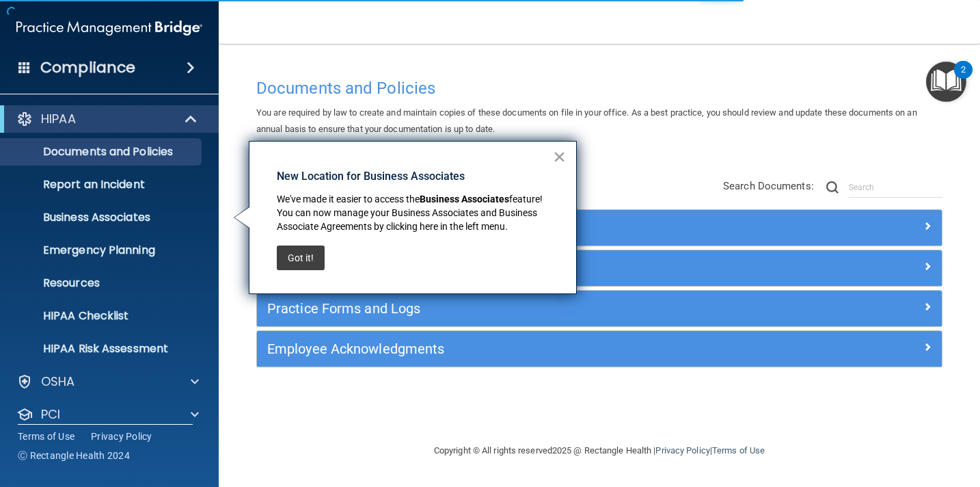 The height and width of the screenshot is (487, 980). I want to click on p: Business Associates, so click(102, 218).